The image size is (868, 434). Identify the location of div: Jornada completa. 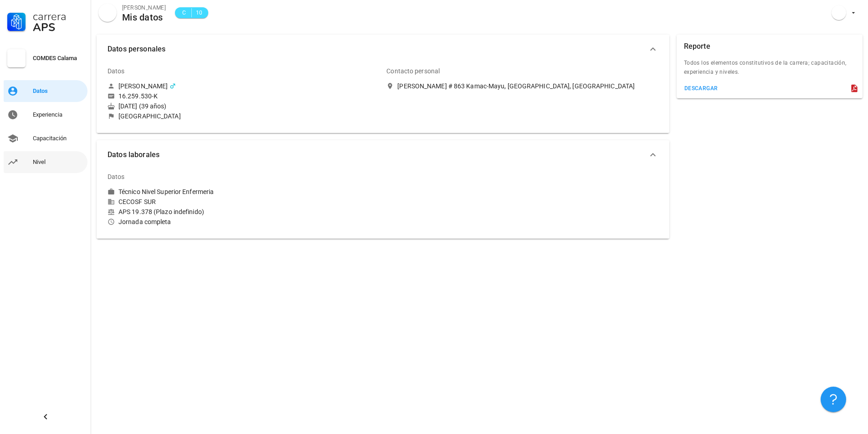
(244, 222).